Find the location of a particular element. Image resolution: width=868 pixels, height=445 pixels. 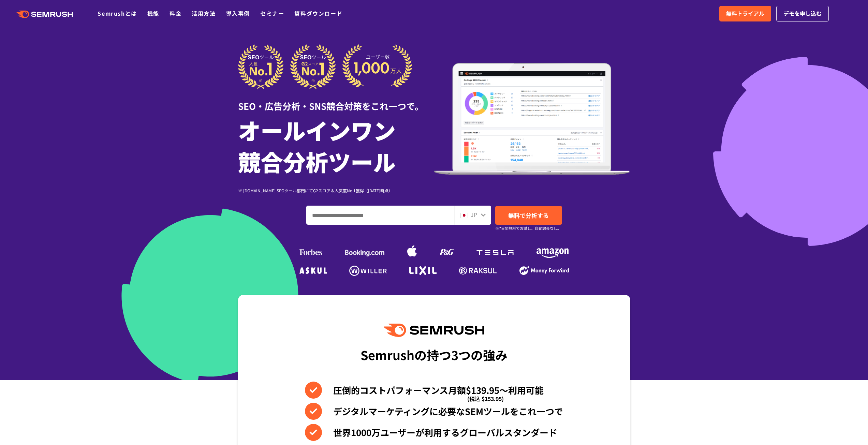

h1: オールインワン 競合分析ツール is located at coordinates (336, 145).